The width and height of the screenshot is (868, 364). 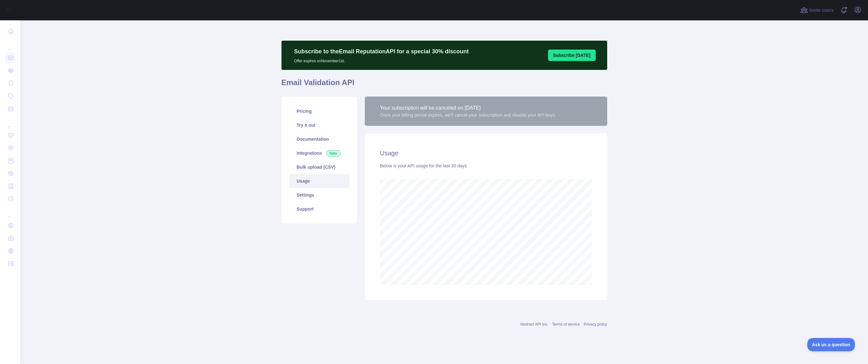 What do you see at coordinates (468, 115) in the screenshot?
I see `div: Once your billing period expires, we'll cancel your subscription and disable your API keys.` at bounding box center [468, 115].